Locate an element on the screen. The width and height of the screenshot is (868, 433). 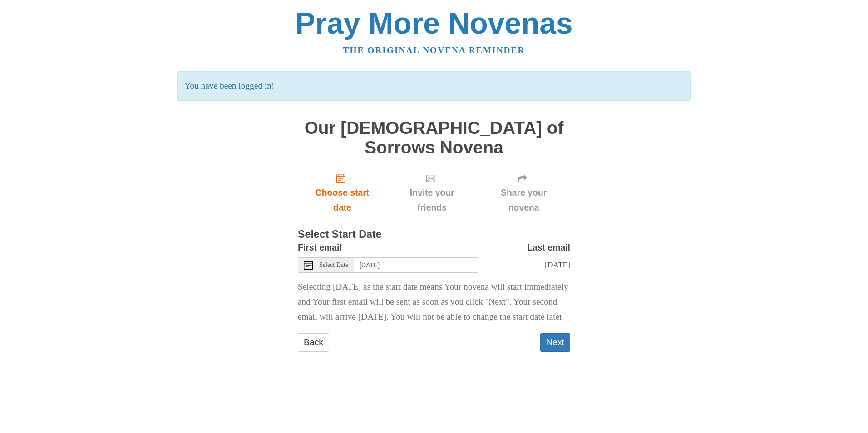
input: Use the arrow keys to pick a date is located at coordinates (417, 265).